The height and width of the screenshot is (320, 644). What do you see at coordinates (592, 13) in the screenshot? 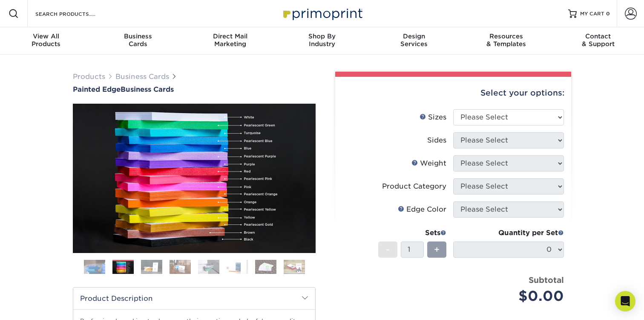
I see `span: MY CART` at bounding box center [592, 13].